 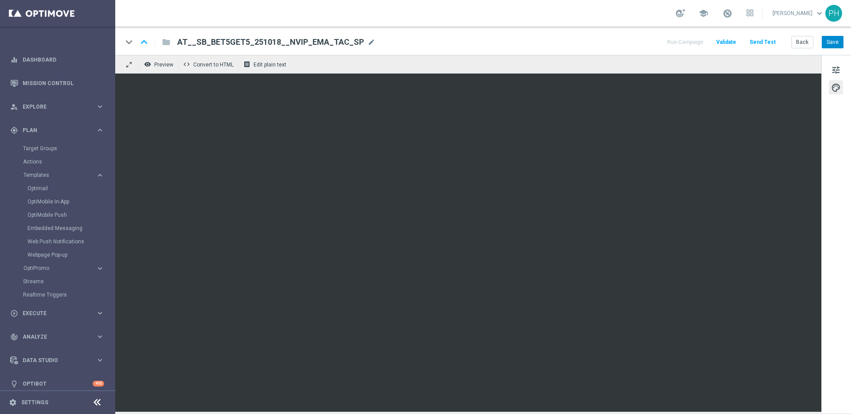 I want to click on button: Templates keyboard_arrow_right, so click(x=64, y=175).